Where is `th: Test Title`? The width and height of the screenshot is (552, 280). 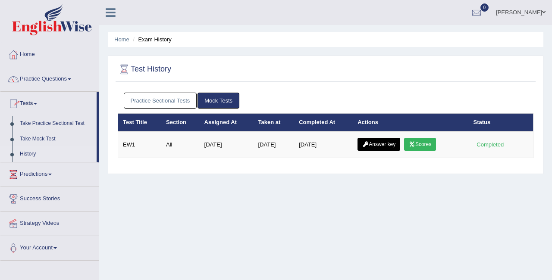 th: Test Title is located at coordinates (140, 123).